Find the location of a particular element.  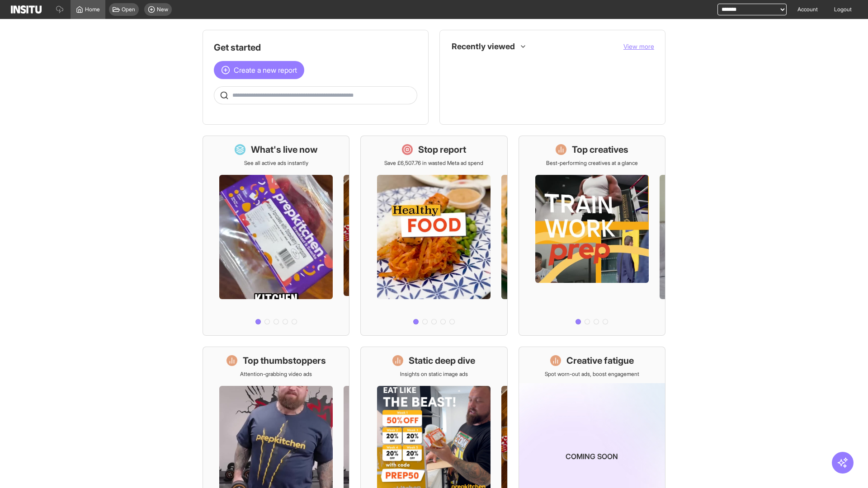

h1: Top thumbstoppers is located at coordinates (284, 360).